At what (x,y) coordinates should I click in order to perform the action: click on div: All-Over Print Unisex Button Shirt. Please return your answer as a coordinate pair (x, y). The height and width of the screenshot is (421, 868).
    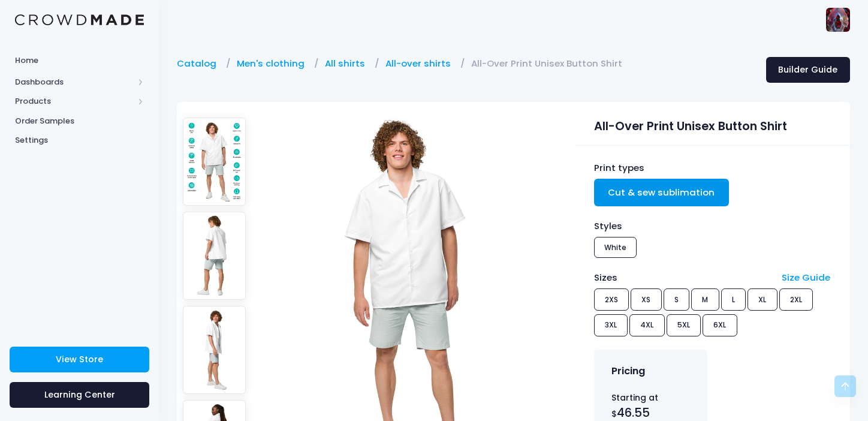
    Looking at the image, I should click on (713, 123).